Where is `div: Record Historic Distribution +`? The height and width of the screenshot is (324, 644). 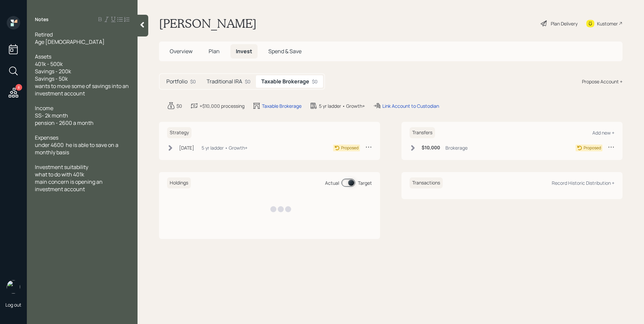
div: Record Historic Distribution + is located at coordinates (583, 183).